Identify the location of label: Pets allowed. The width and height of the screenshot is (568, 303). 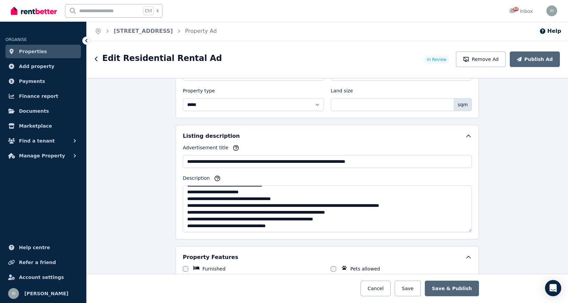
(365, 269).